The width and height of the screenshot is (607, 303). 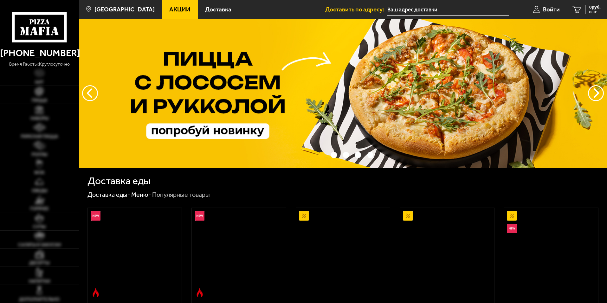 What do you see at coordinates (343, 254) in the screenshot?
I see `a: АкционныйАль-Шам 25 см (тонкое тесто)` at bounding box center [343, 254].